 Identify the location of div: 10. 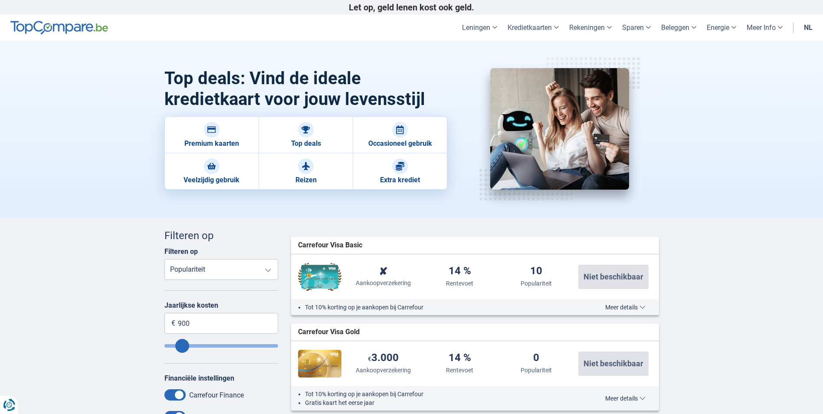
(536, 271).